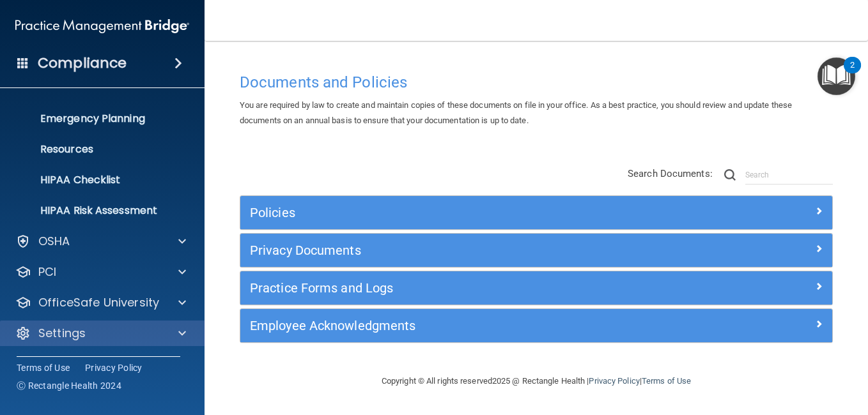  What do you see at coordinates (536, 213) in the screenshot?
I see `a: Policies` at bounding box center [536, 213].